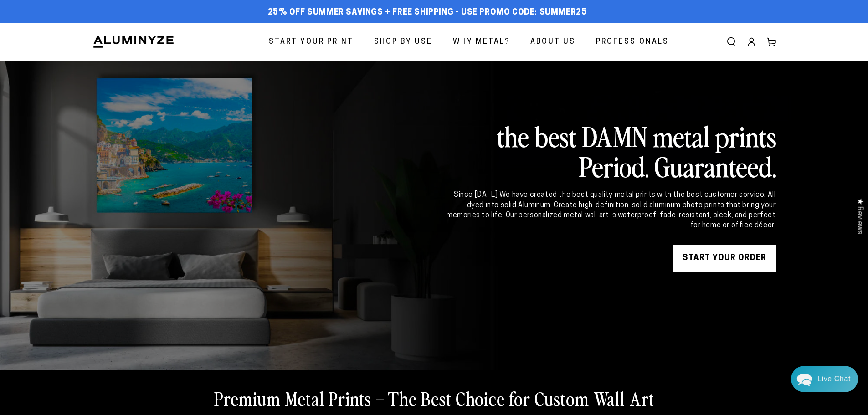  What do you see at coordinates (633, 42) in the screenshot?
I see `a: Professionals` at bounding box center [633, 42].